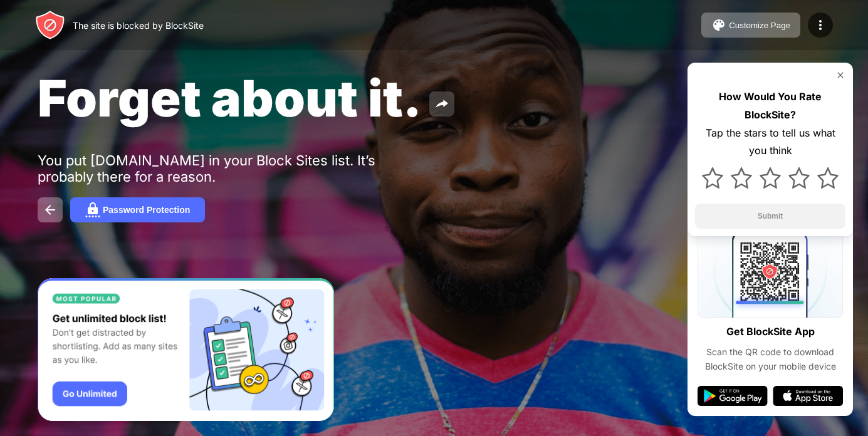 The image size is (868, 436). What do you see at coordinates (137, 209) in the screenshot?
I see `button: Password Protection` at bounding box center [137, 209].